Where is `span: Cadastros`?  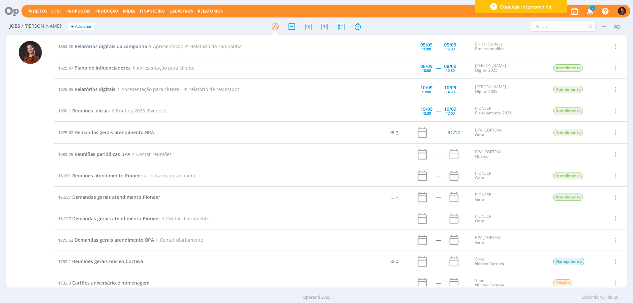
span: Cadastros is located at coordinates (181, 11).